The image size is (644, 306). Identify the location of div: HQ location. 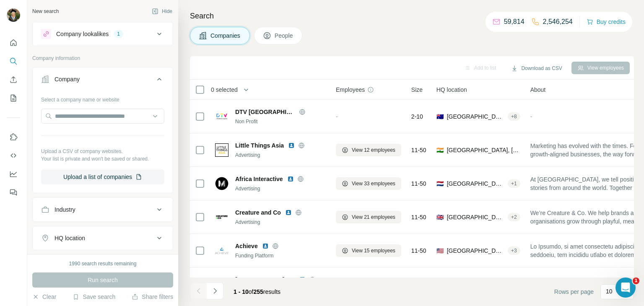
(70, 238).